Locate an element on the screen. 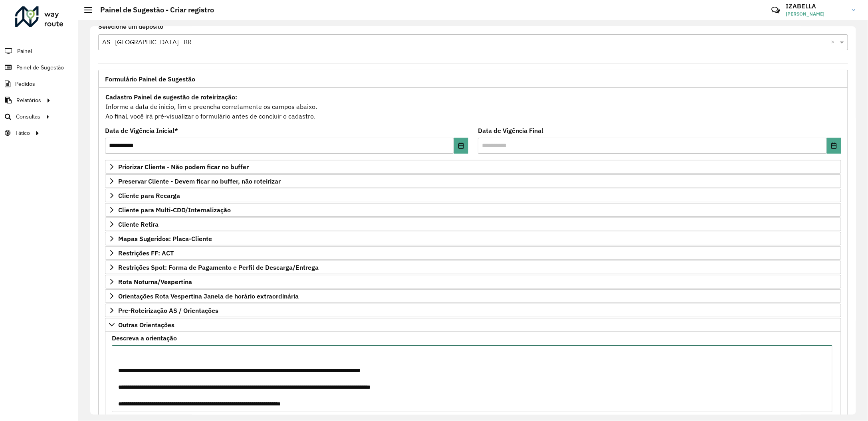 The height and width of the screenshot is (421, 868). a: Outras Orientações is located at coordinates (473, 324).